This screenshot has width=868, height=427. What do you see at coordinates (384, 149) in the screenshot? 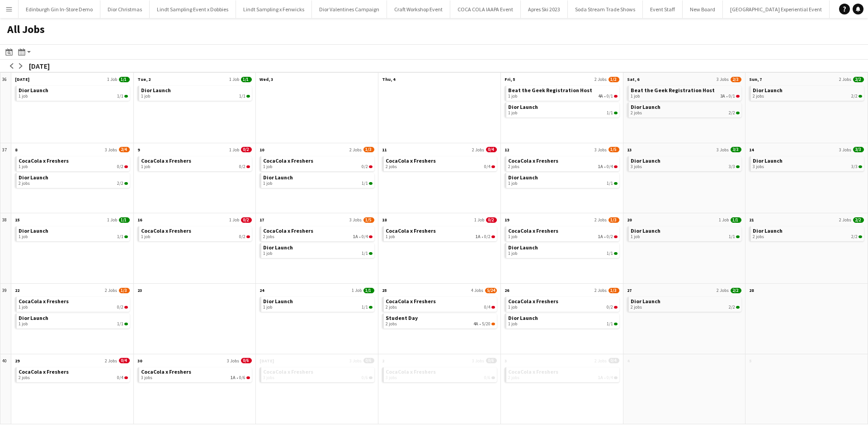
I see `span: 11` at bounding box center [384, 149].